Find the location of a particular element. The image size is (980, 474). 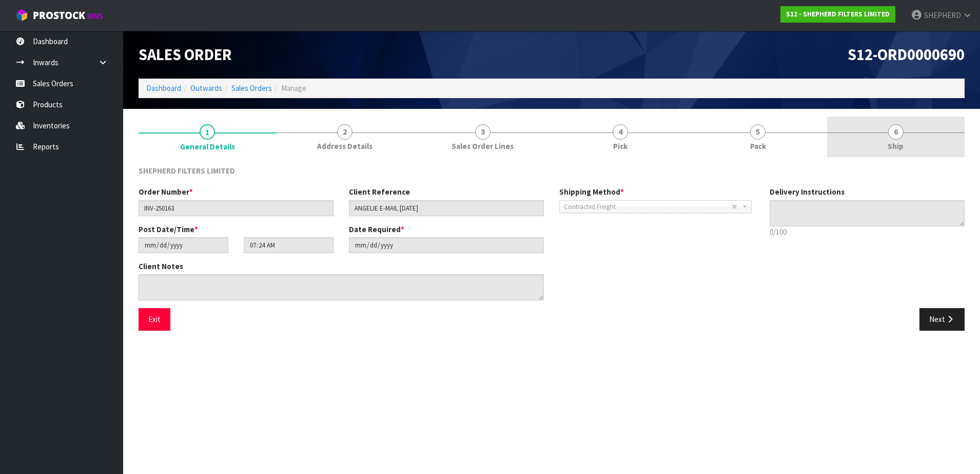

span: Sales Order Lines is located at coordinates (483, 146).